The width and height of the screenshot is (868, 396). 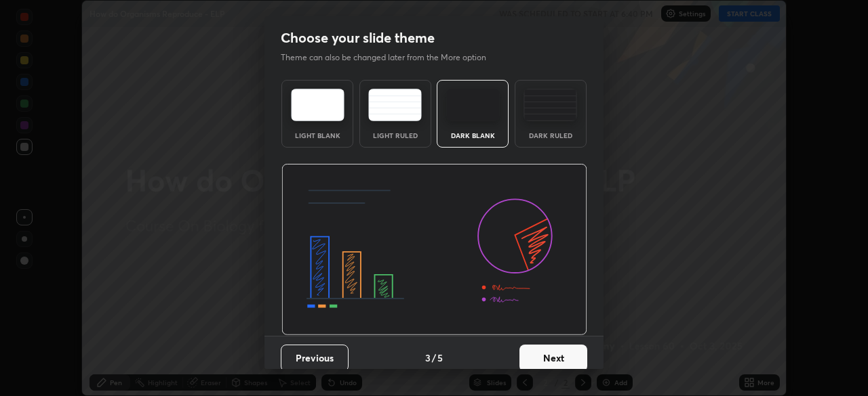 What do you see at coordinates (551, 135) in the screenshot?
I see `div: Dark Ruled` at bounding box center [551, 135].